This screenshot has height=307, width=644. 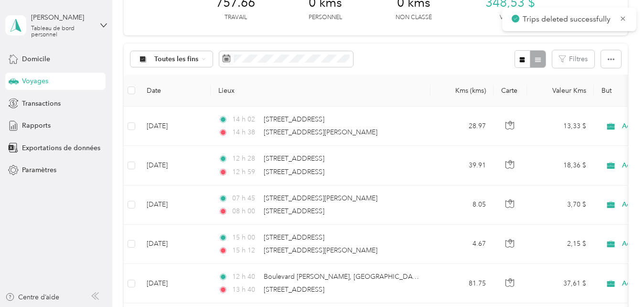 What do you see at coordinates (35, 81) in the screenshot?
I see `span: Voyages` at bounding box center [35, 81].